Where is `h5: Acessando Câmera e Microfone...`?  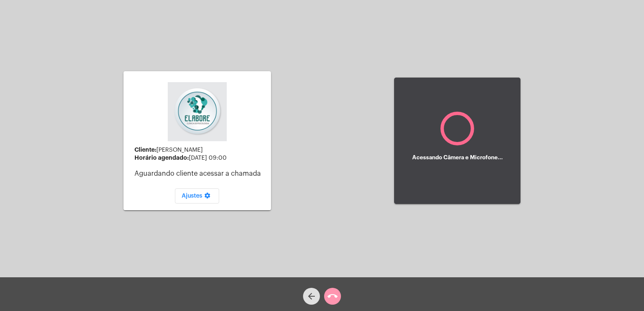
h5: Acessando Câmera e Microfone... is located at coordinates (457, 158).